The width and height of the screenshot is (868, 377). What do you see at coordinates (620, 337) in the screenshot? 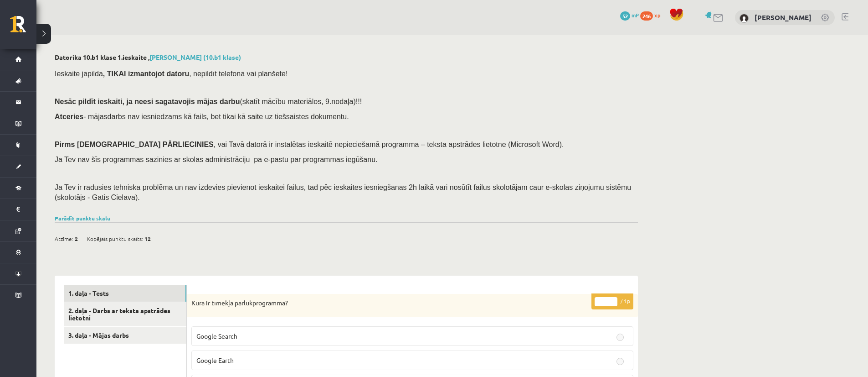
I see `input: Google Search` at bounding box center [620, 337].